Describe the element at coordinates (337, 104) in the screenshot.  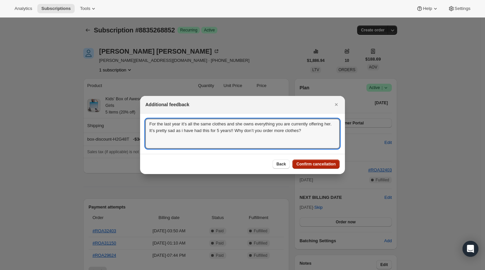
I see `button: Close` at that location.